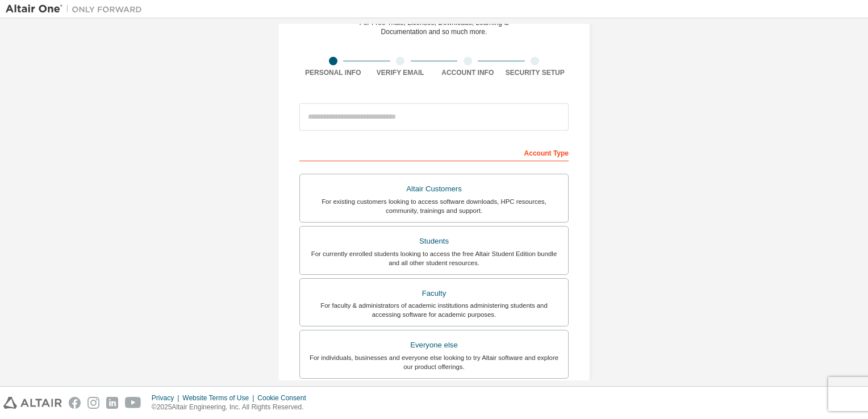  Describe the element at coordinates (233, 407) in the screenshot. I see `p: © 2025 Altair Engineering, Inc. All Rights Reserved.` at that location.